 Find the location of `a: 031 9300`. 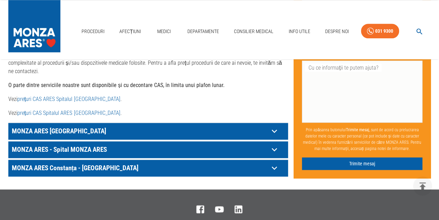

a: 031 9300 is located at coordinates (380, 31).